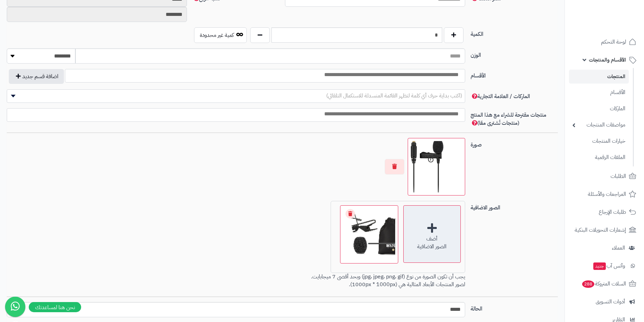 The height and width of the screenshot is (322, 644). Describe the element at coordinates (605, 212) in the screenshot. I see `a: طلبات الإرجاع` at that location.